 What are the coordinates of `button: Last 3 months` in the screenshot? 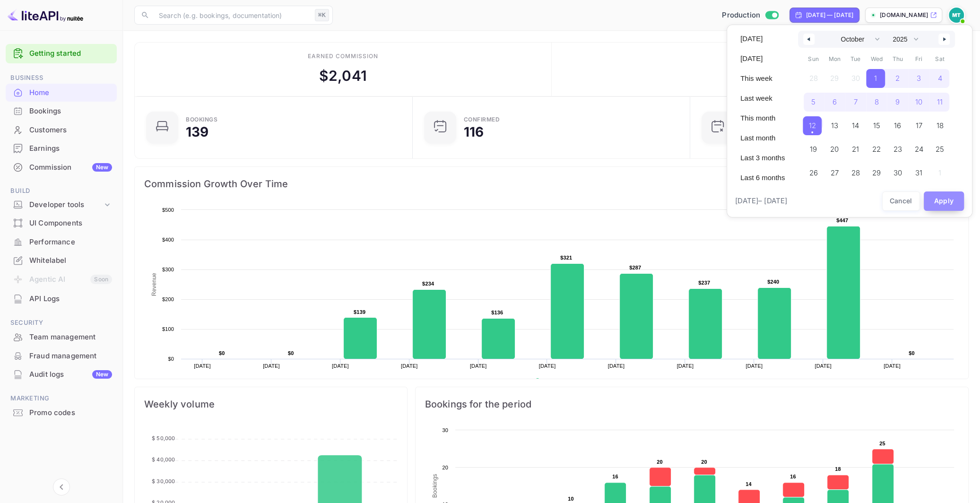 It's located at (763, 158).